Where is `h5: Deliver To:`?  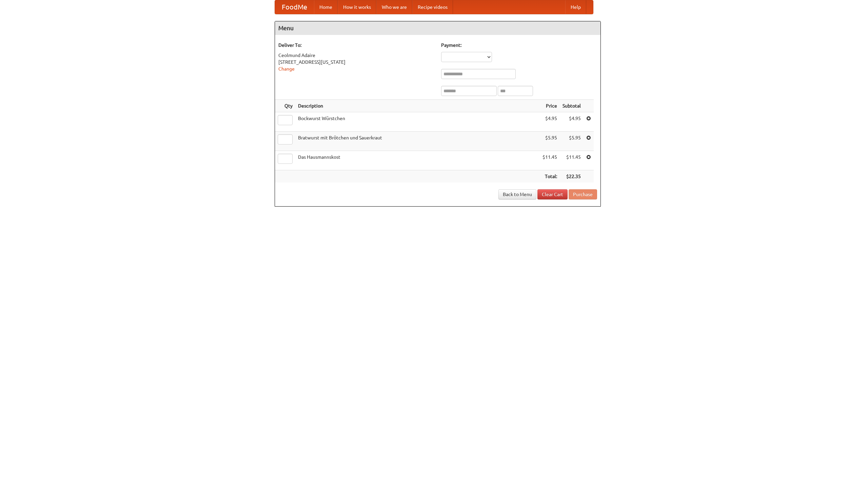 h5: Deliver To: is located at coordinates (357, 45).